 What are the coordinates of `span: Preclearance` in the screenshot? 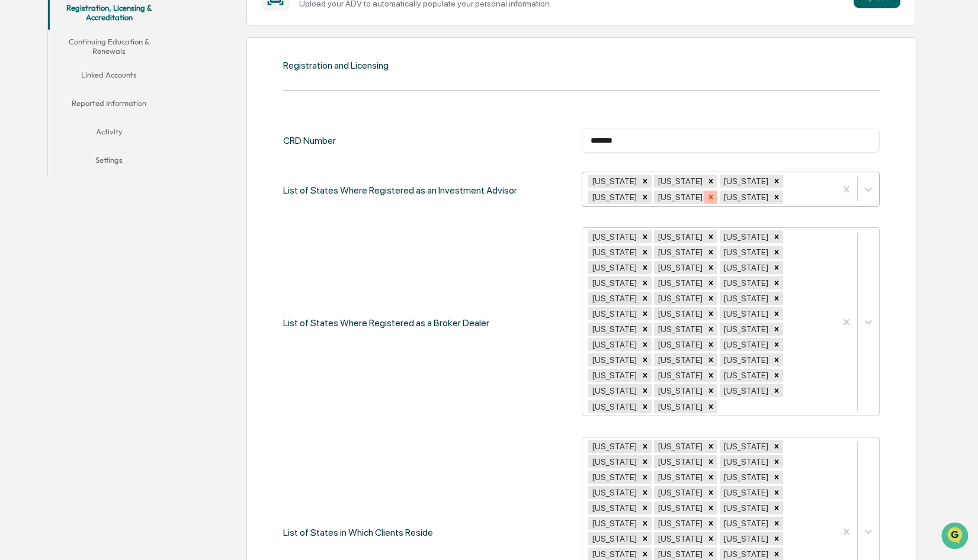 It's located at (50, 155).